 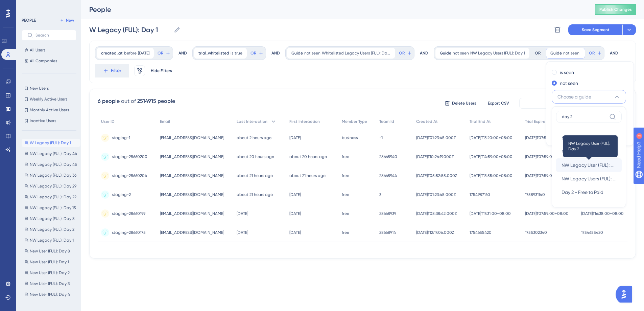 I want to click on span: Weekly Active Users, so click(x=49, y=99).